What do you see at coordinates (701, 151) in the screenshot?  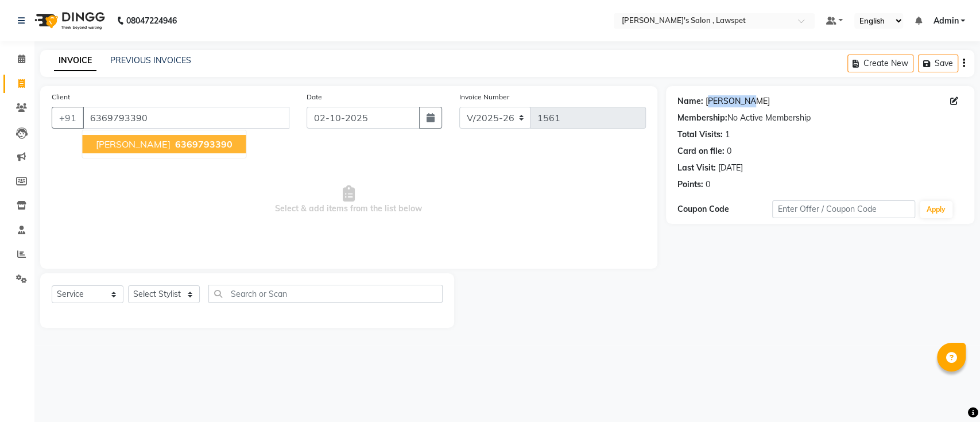 I see `div: Card on file:` at bounding box center [701, 151].